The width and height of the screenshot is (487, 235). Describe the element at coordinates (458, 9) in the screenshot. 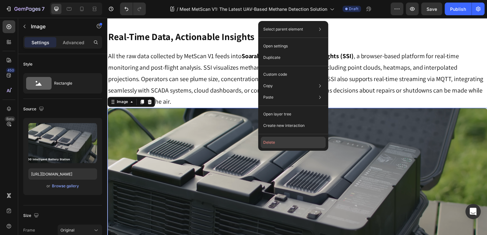

I see `div: Publish` at that location.